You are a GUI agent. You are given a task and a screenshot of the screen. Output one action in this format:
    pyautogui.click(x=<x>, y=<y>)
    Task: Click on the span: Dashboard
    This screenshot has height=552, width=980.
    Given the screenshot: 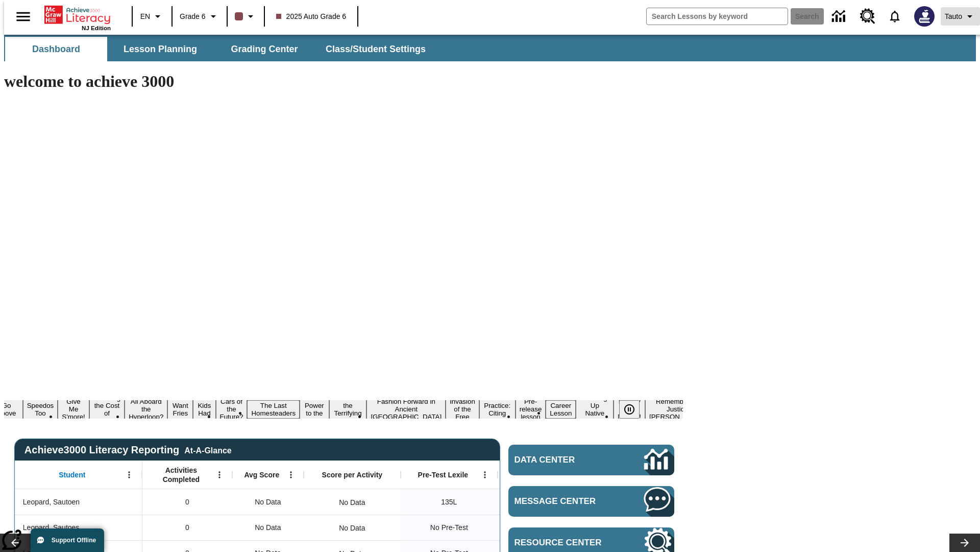 What is the action you would take?
    pyautogui.click(x=56, y=49)
    